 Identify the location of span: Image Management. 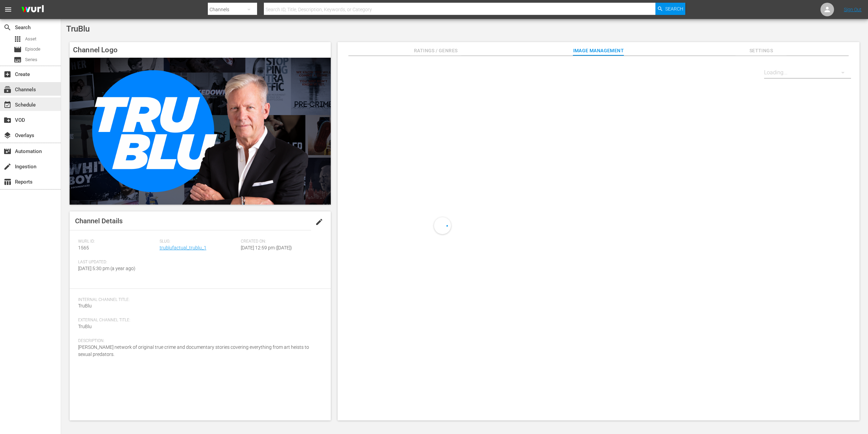
(598, 50).